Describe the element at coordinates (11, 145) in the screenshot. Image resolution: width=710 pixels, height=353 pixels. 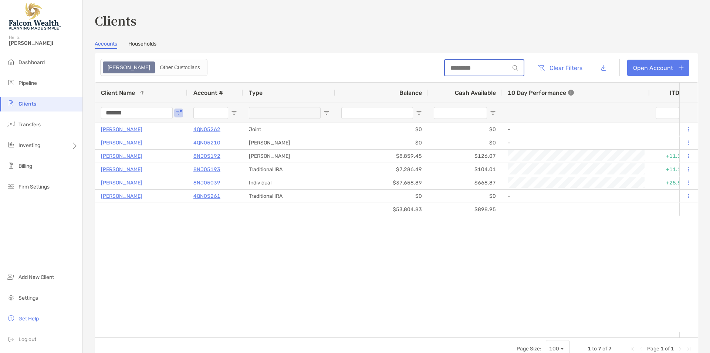
I see `img: investing icon` at that location.